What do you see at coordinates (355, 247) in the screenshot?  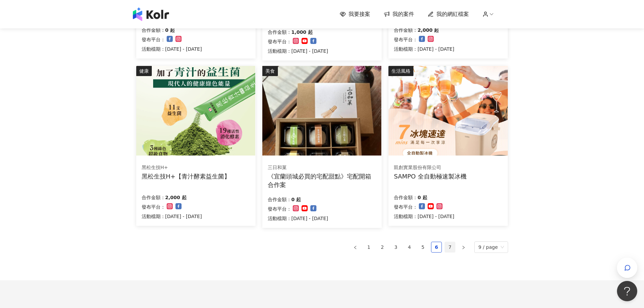 I see `span: left` at bounding box center [355, 247].